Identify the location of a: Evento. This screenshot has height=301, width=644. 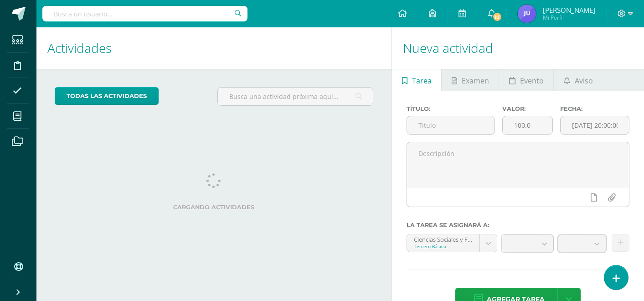
(526, 80).